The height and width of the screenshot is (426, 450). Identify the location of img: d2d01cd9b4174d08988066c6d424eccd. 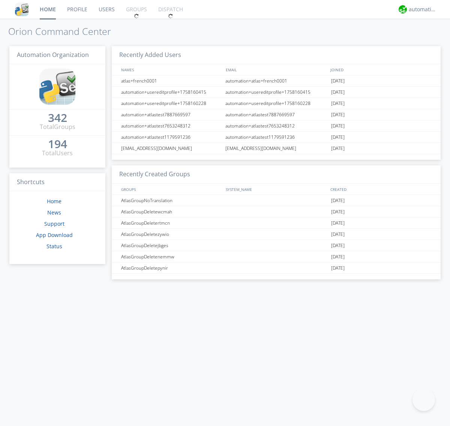
(403, 9).